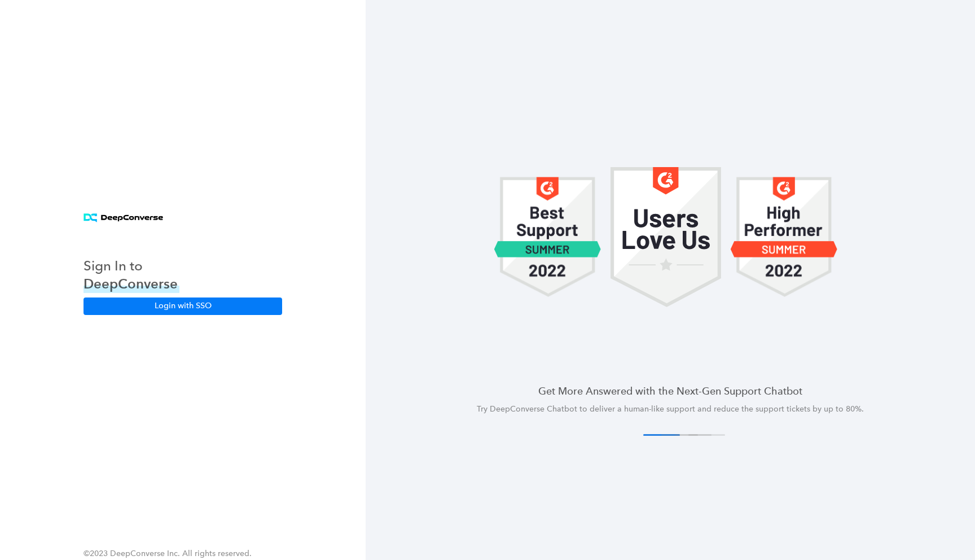 The height and width of the screenshot is (560, 975). Describe the element at coordinates (131, 266) in the screenshot. I see `h3: Sign In to` at that location.